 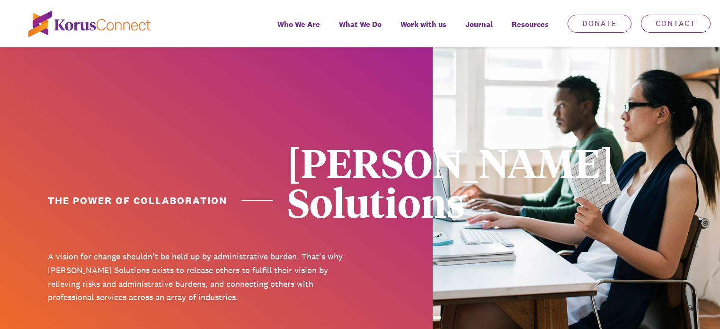 What do you see at coordinates (423, 24) in the screenshot?
I see `span: Work with us` at bounding box center [423, 24].